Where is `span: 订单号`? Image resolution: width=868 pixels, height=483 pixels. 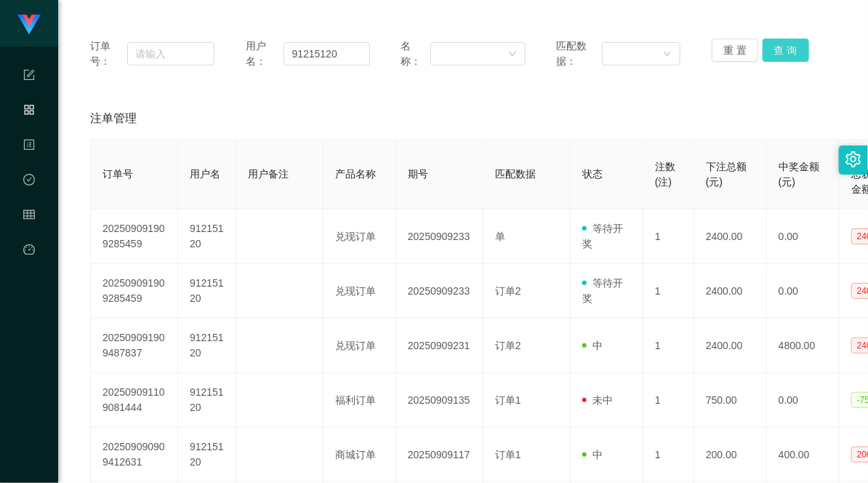
span: 订单号 is located at coordinates (117, 174).